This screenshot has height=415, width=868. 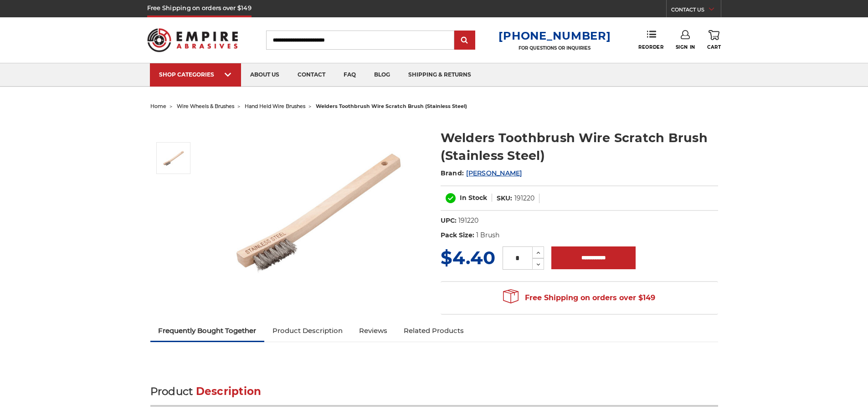 What do you see at coordinates (311, 75) in the screenshot?
I see `a: contact` at bounding box center [311, 75].